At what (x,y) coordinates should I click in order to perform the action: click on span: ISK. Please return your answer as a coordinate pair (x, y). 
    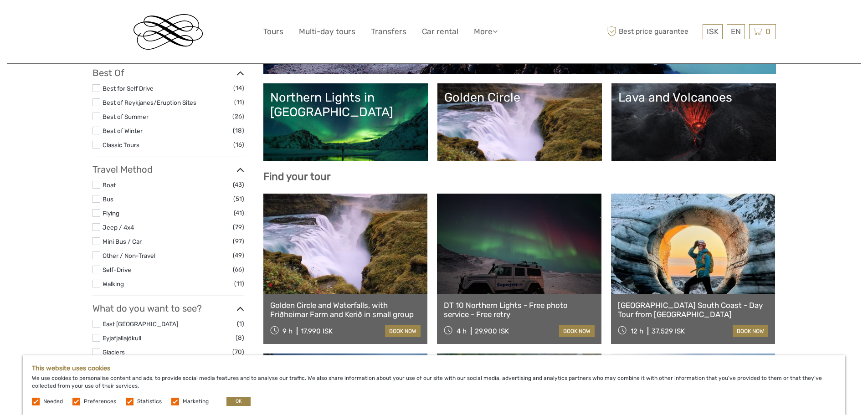
    Looking at the image, I should click on (712, 32).